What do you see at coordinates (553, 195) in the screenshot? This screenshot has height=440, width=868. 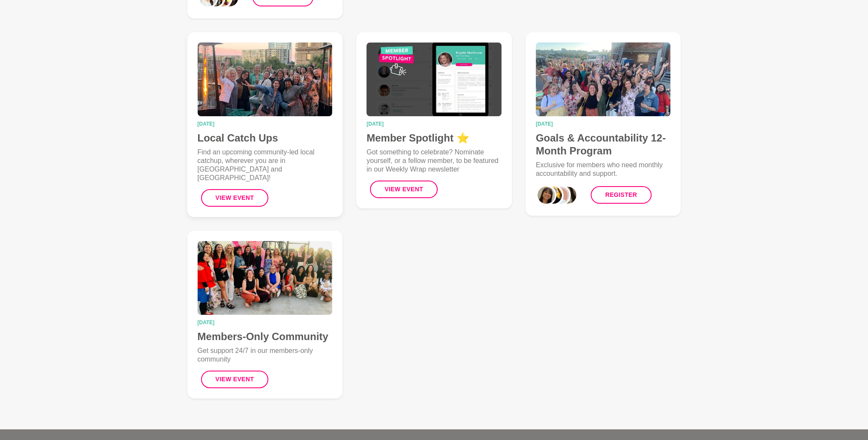 I see `div: 1_Tam Jones` at bounding box center [553, 195].